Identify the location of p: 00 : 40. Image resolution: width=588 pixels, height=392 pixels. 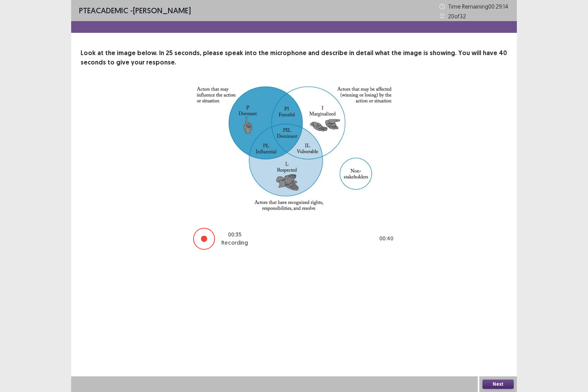
(386, 238).